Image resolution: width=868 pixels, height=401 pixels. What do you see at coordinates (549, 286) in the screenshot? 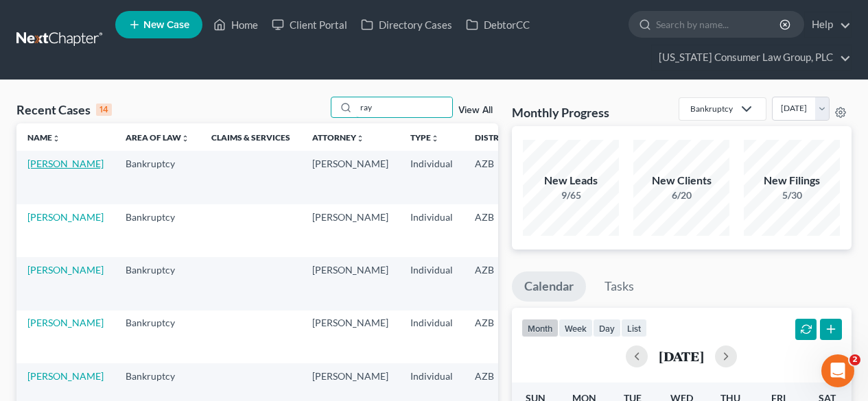
I see `a: Calendar` at bounding box center [549, 286].